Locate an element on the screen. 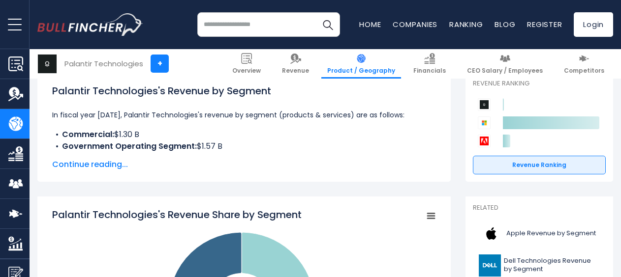 This screenshot has height=277, width=621. li: $1.57 B is located at coordinates (244, 147).